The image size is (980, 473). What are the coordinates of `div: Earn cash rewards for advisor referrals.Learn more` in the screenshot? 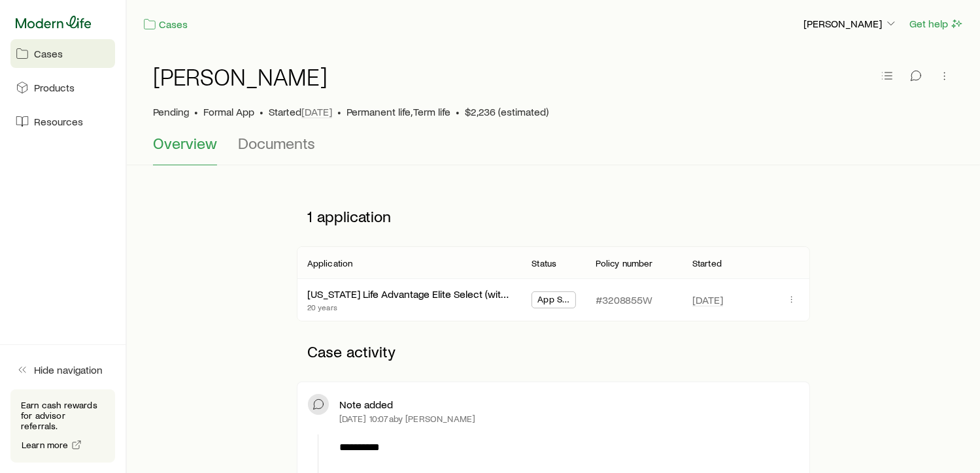 It's located at (63, 426).